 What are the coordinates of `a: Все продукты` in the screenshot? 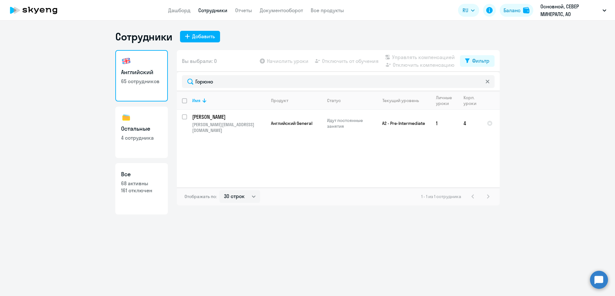 It's located at (328, 10).